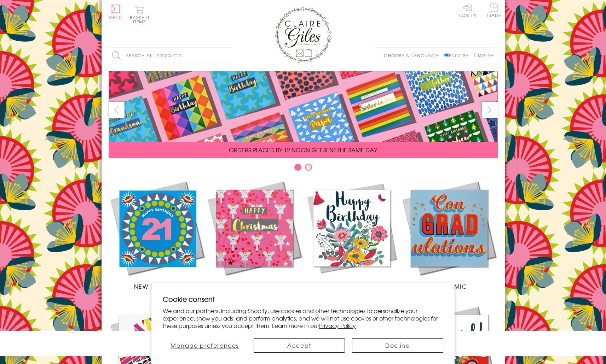 The height and width of the screenshot is (364, 606). I want to click on input: Search, so click(229, 55).